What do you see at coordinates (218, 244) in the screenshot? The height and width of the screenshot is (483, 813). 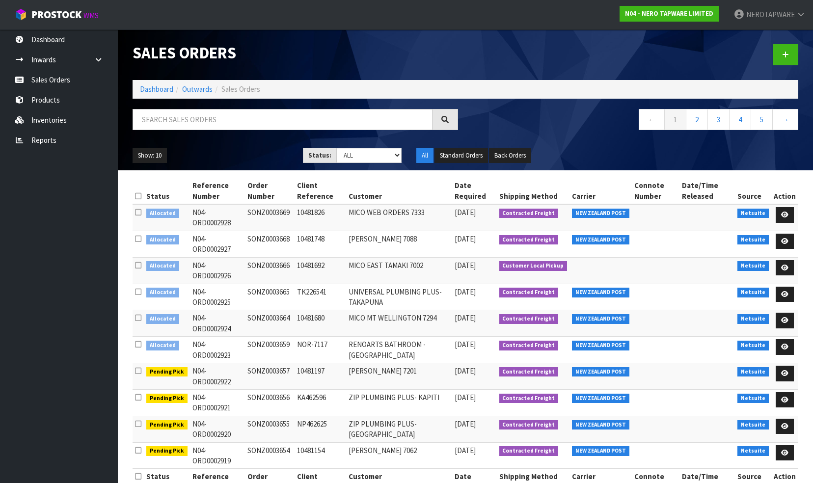 I see `td: N04-ORD0002927` at bounding box center [218, 244].